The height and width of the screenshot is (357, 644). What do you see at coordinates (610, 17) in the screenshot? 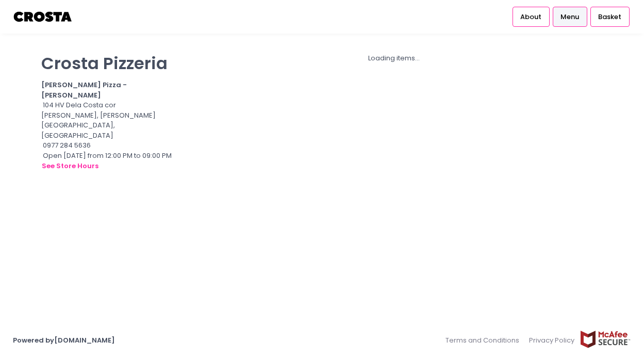
I see `span: Basket` at bounding box center [610, 17].